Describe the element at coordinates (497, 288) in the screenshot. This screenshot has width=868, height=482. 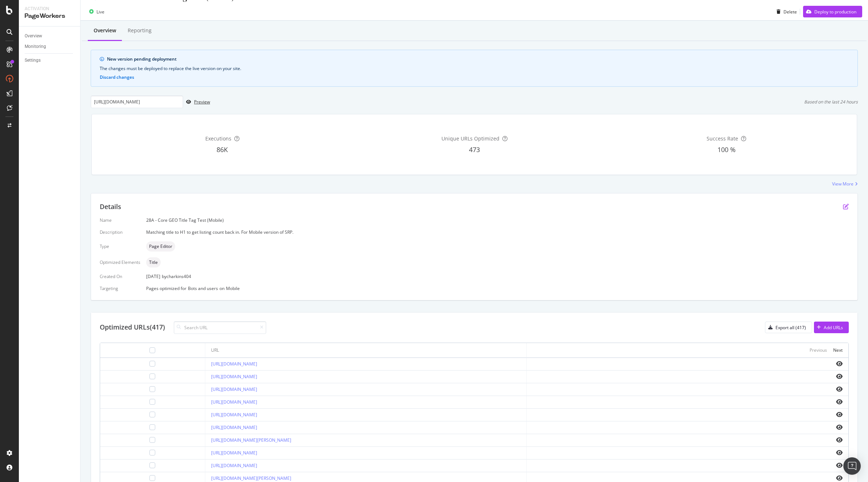
I see `div: Pages optimized for on` at that location.